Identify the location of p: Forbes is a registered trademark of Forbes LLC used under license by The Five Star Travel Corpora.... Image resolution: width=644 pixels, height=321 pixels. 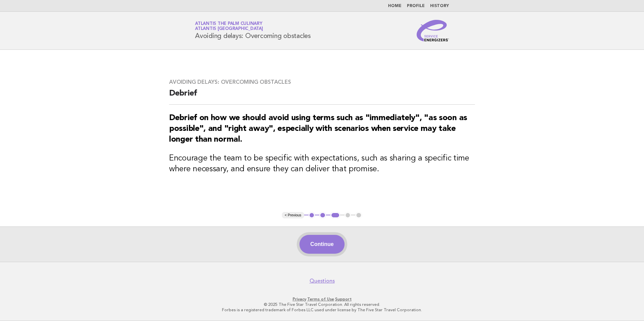
(322, 310).